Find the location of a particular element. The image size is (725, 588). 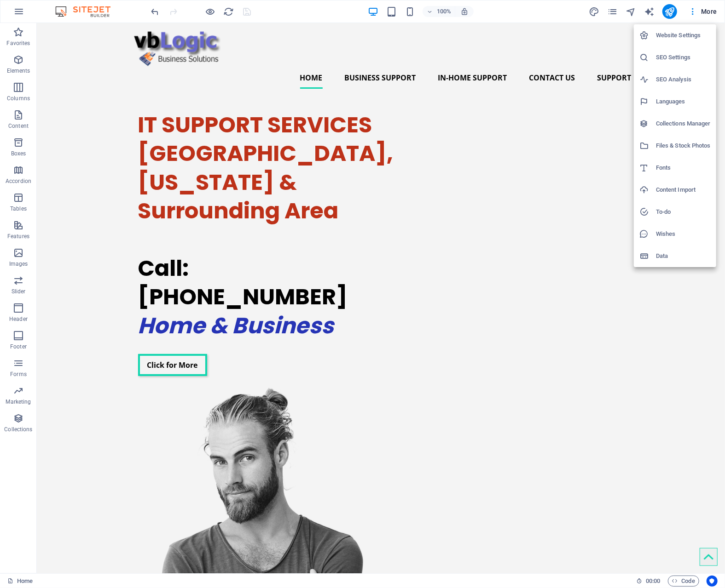

h6: SEO Analysis is located at coordinates (683, 80).